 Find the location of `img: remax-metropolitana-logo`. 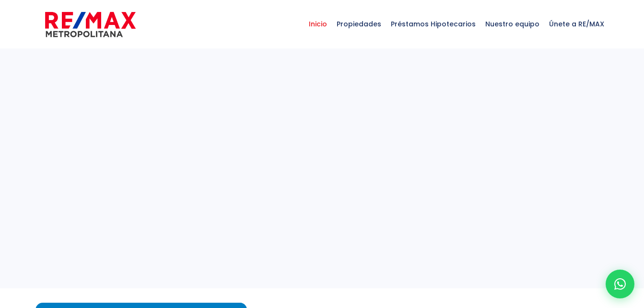

img: remax-metropolitana-logo is located at coordinates (90, 24).